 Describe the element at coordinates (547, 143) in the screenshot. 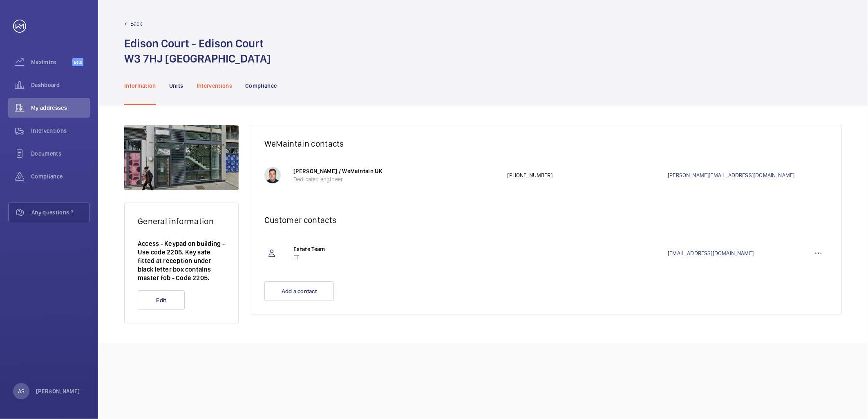

I see `h2: WeMaintain contacts` at that location.